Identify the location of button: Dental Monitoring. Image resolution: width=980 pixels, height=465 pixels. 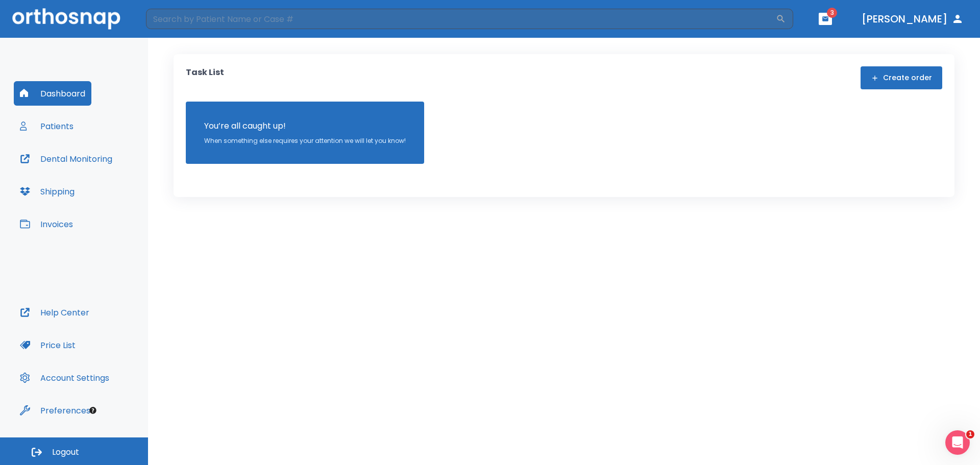
(66, 159).